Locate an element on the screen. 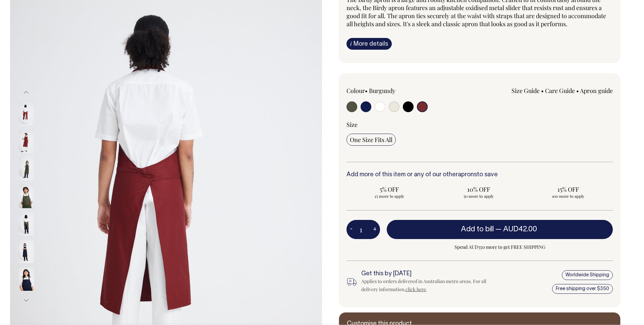 Image resolution: width=644 pixels, height=325 pixels. span: 50 more to apply is located at coordinates (479, 196).